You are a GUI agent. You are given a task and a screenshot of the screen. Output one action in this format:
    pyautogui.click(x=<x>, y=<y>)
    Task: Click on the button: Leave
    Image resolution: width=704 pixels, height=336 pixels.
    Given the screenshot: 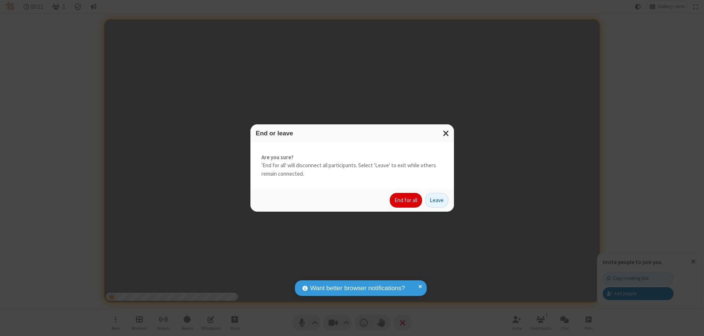 What is the action you would take?
    pyautogui.click(x=437, y=200)
    